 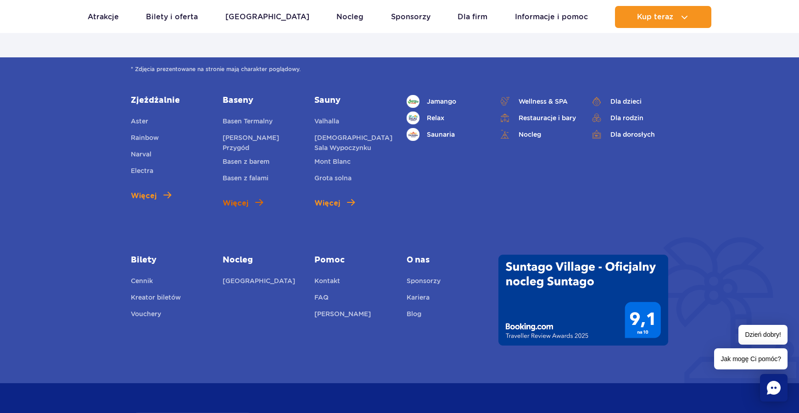 What do you see at coordinates (353, 260) in the screenshot?
I see `a: Pomoc` at bounding box center [353, 260].